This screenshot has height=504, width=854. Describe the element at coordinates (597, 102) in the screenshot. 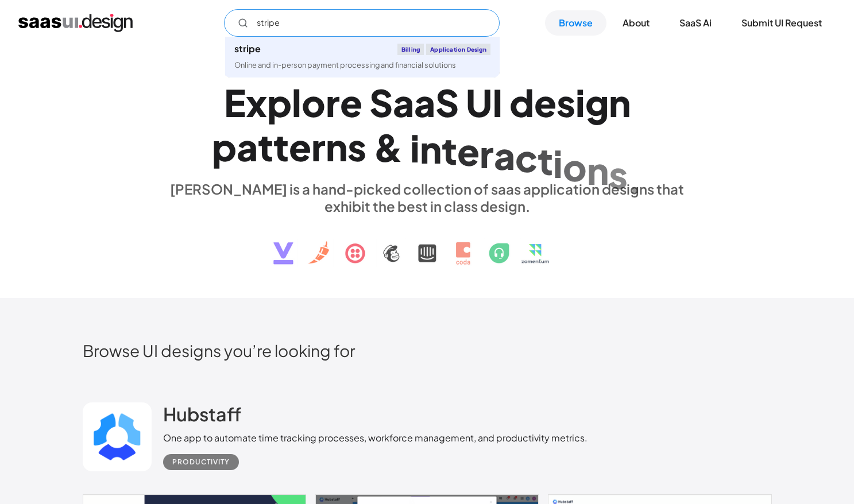

I see `div: g` at that location.